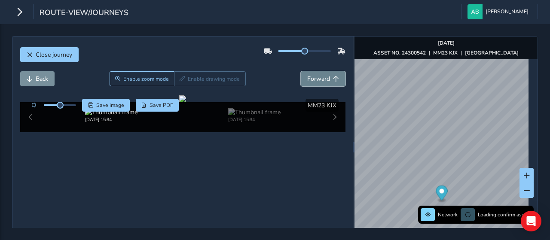  Describe the element at coordinates (161, 105) in the screenshot. I see `span: Save PDF` at that location.